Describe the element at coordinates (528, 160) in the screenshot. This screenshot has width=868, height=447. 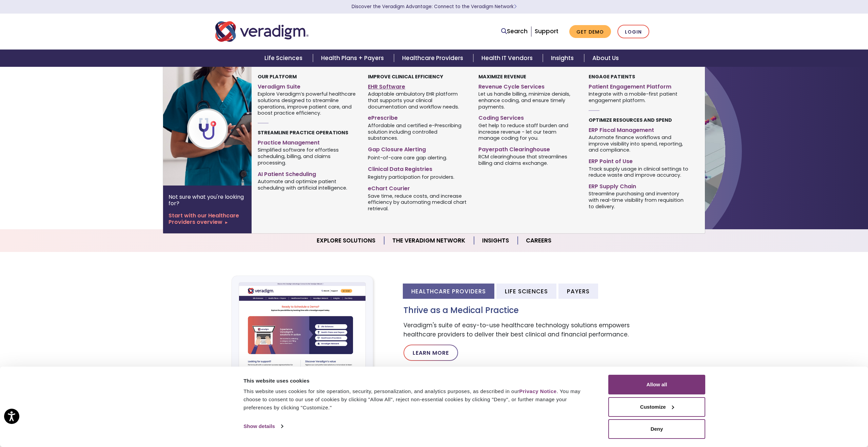
I see `span: RCM clearinghouse that streamlines billing and claims exchange.` at that location.